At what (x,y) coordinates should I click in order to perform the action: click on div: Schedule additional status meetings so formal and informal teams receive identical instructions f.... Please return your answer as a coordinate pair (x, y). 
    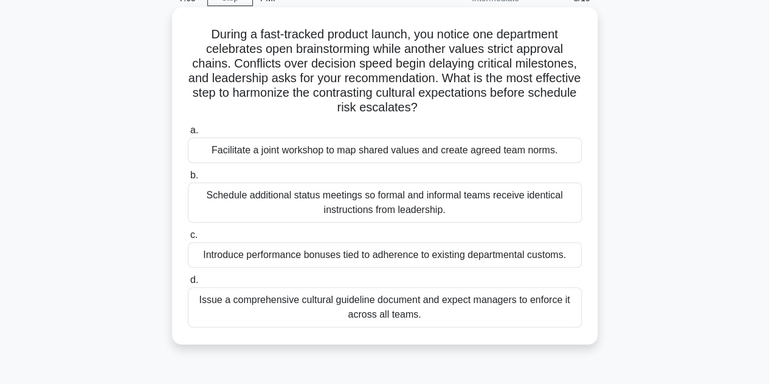
    Looking at the image, I should click on (385, 203).